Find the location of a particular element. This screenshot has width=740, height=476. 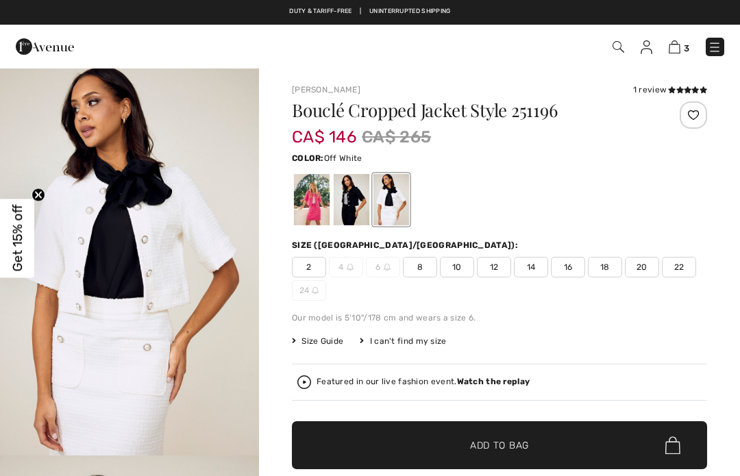

span: CA$ 265 is located at coordinates (396, 137).